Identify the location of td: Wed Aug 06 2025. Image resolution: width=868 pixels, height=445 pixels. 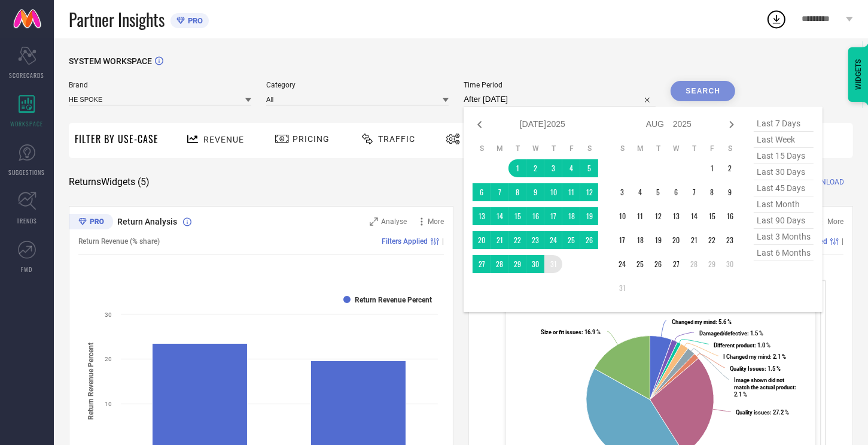
(676, 192).